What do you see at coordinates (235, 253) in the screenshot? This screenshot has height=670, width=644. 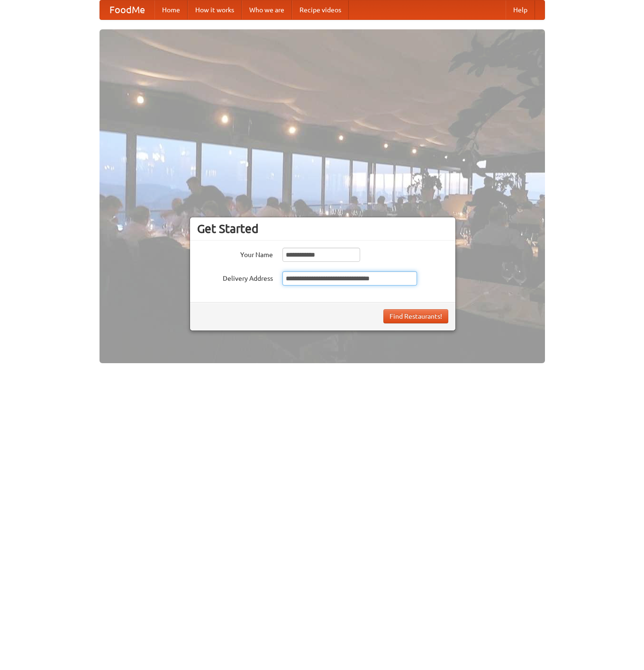 I see `label: Your Name` at bounding box center [235, 253].